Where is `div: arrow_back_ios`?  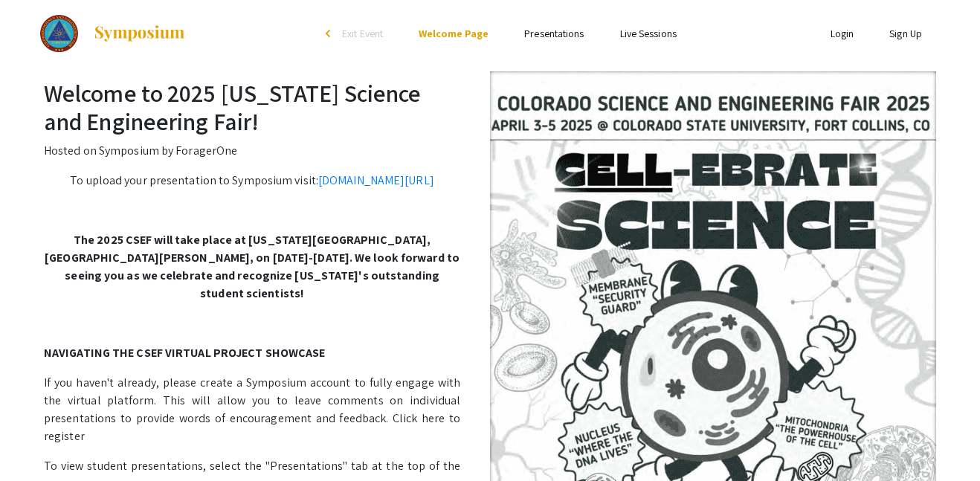
div: arrow_back_ios is located at coordinates (330, 33).